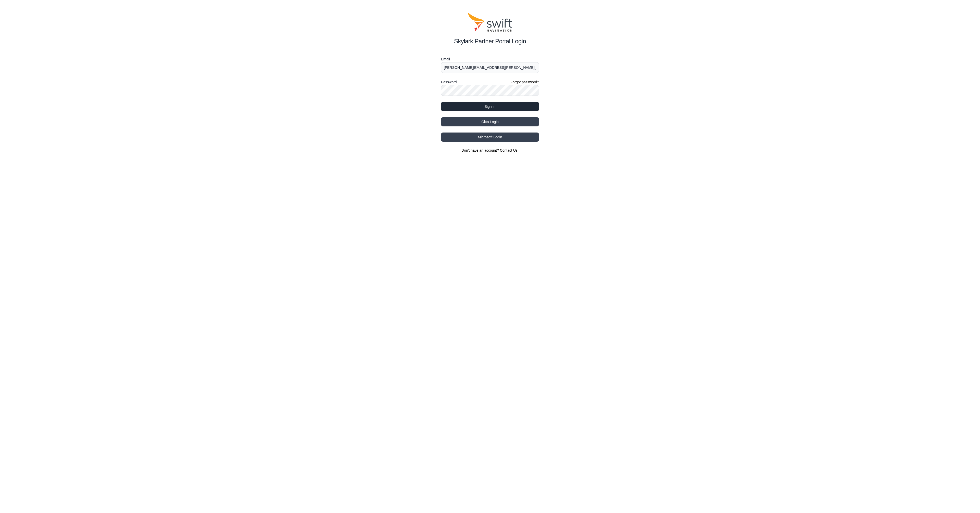 This screenshot has height=513, width=980. What do you see at coordinates (490, 41) in the screenshot?
I see `h2: Skylark Partner Portal Login` at bounding box center [490, 41].